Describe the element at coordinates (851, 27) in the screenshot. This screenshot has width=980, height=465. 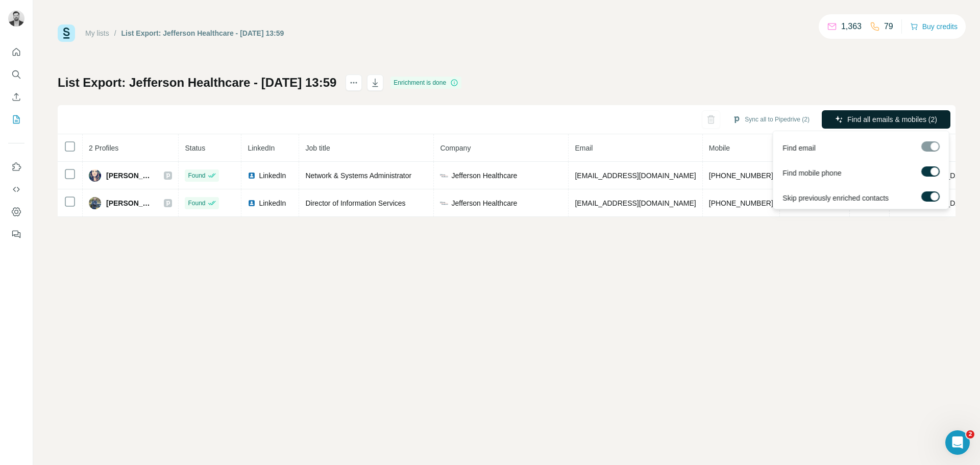
I see `p: 1,363` at that location.